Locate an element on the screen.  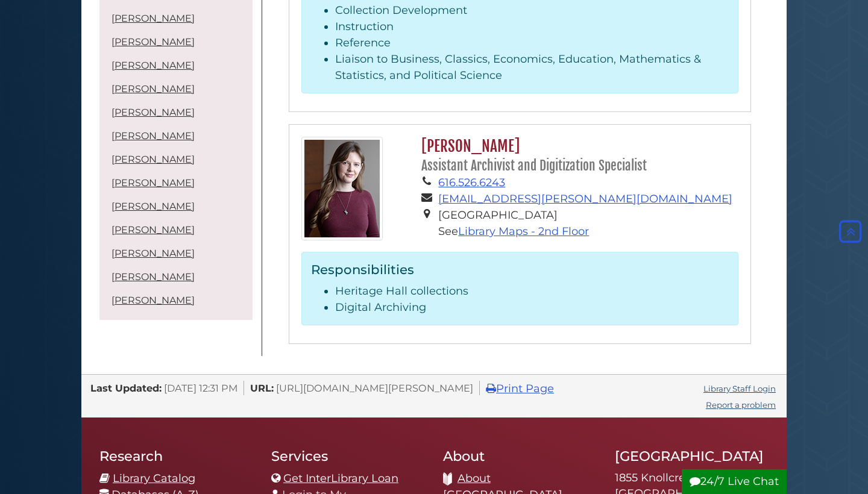
h2: Research is located at coordinates (176, 456).